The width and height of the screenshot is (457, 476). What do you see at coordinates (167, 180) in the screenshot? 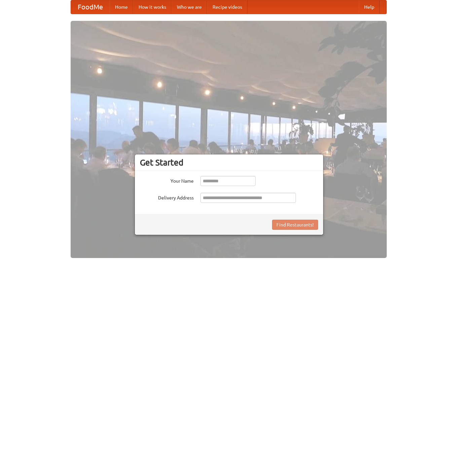
I see `label: Your Name` at bounding box center [167, 180].